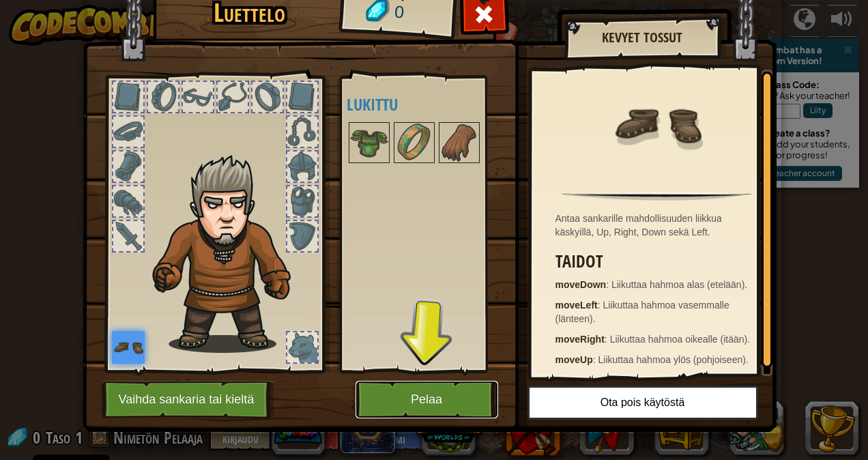 Image resolution: width=868 pixels, height=460 pixels. Describe the element at coordinates (656, 196) in the screenshot. I see `img: hr.png` at that location.